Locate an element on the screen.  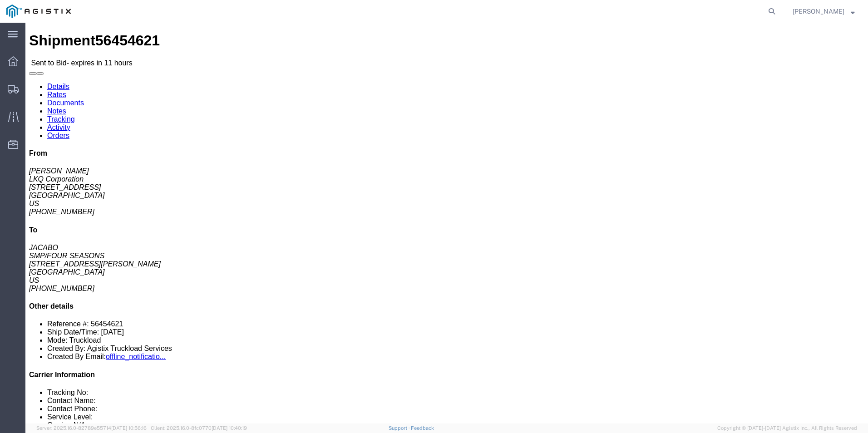
img: logo is located at coordinates (38, 12).